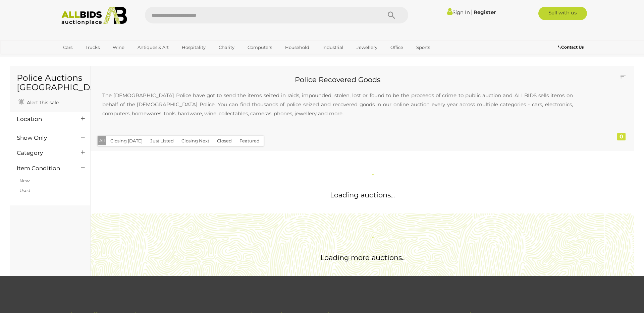 The height and width of the screenshot is (313, 644). Describe the element at coordinates (44, 119) in the screenshot. I see `h4: Location` at that location.